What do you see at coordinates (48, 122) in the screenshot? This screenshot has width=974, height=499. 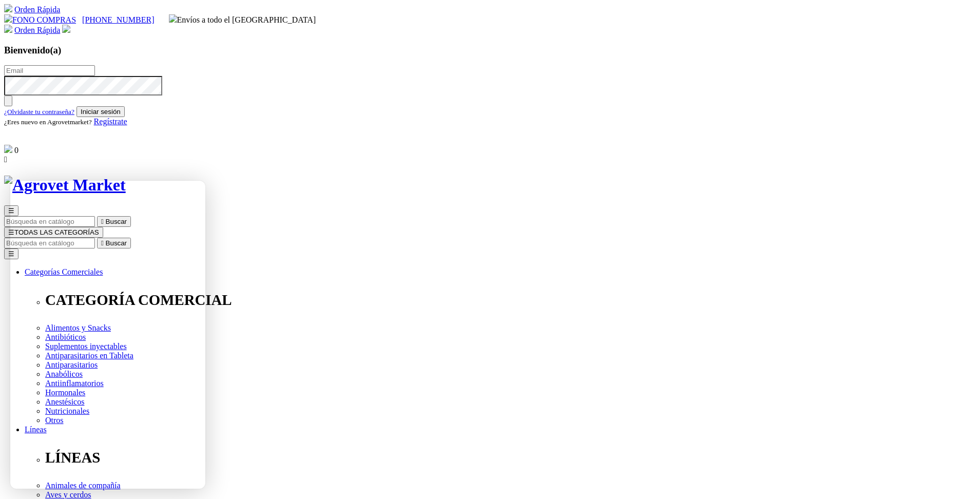 I see `small: ¿Eres nuevo en Agrovetmarket?` at bounding box center [48, 122].